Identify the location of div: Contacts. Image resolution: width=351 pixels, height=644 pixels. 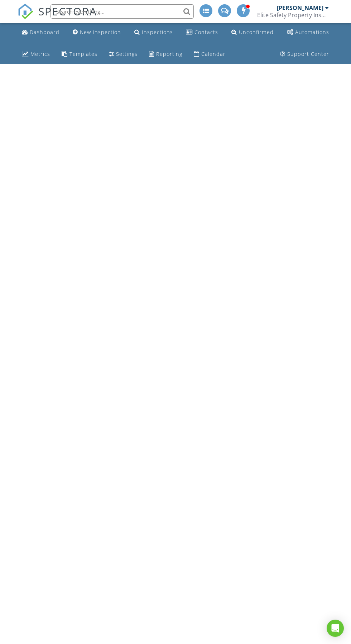
(206, 32).